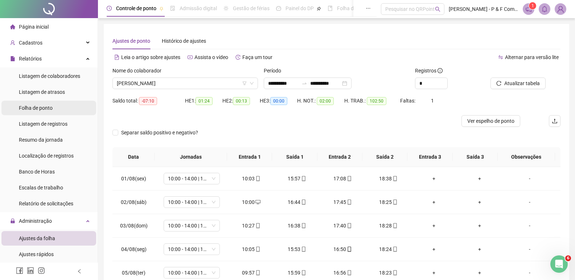  I want to click on span: file-done, so click(173, 8).